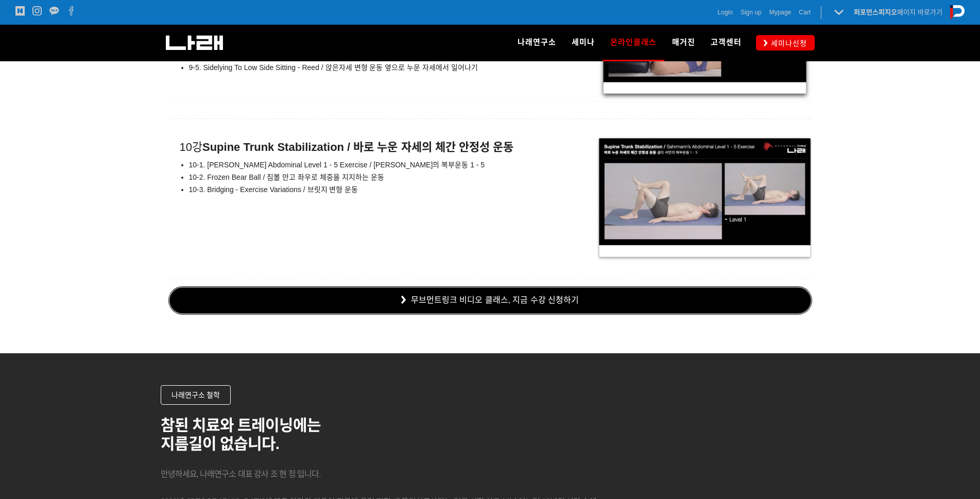  I want to click on a: 무브먼트링크 비디오 클래스, 지금 수강 신청하기, so click(490, 300).